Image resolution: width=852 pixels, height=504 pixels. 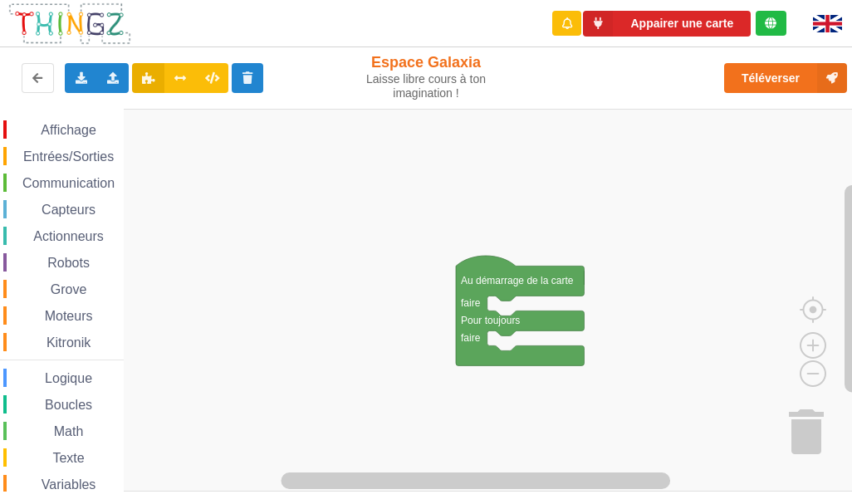 What do you see at coordinates (771, 23) in the screenshot?
I see `div: Tu es connecté au serveur de création de Thingz` at bounding box center [771, 23].